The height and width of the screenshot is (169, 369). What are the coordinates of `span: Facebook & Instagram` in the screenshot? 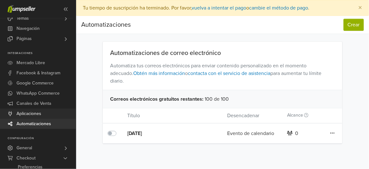 It's located at (38, 73).